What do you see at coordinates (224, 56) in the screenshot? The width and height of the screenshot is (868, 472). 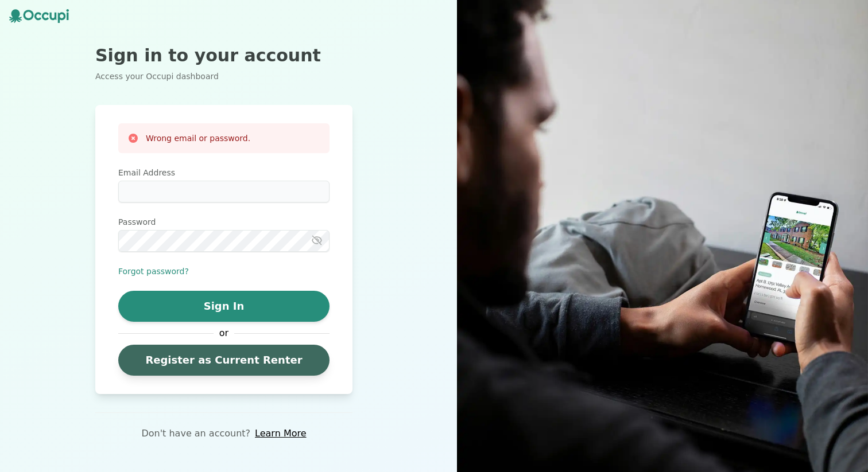 I see `h2: Sign in to your account` at bounding box center [224, 56].